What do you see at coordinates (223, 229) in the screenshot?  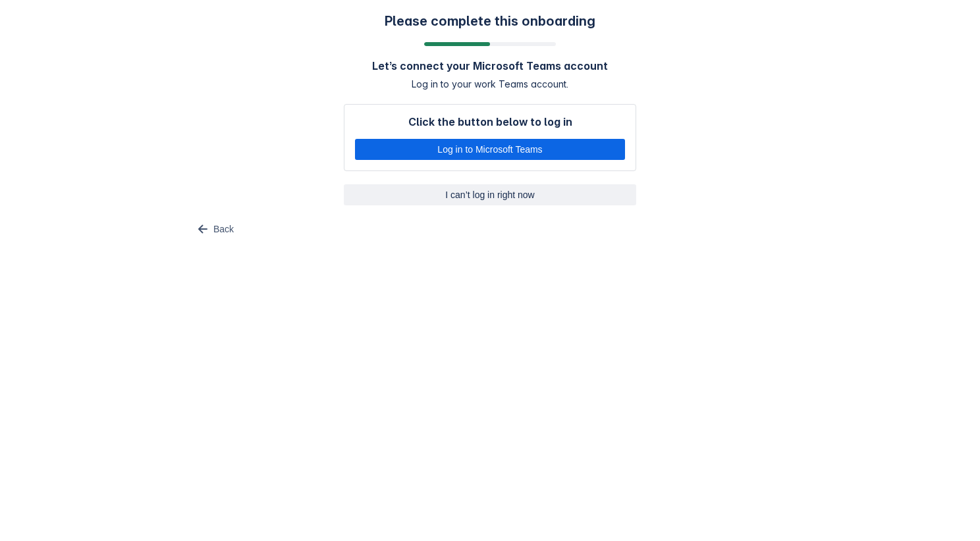 I see `span: Back` at bounding box center [223, 229].